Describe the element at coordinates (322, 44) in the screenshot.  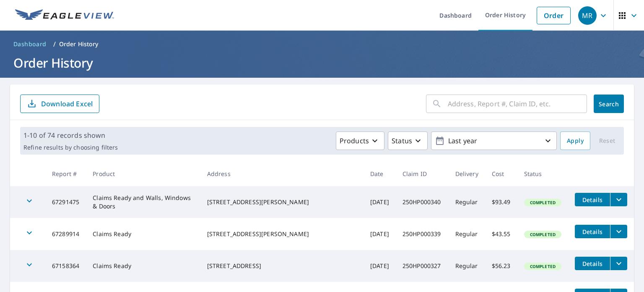
I see `nav: breadcrumb` at that location.